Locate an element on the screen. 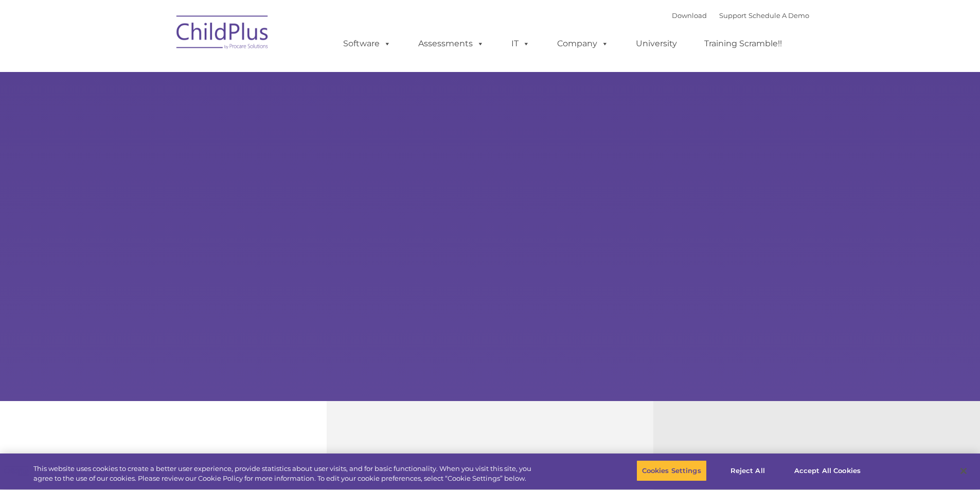  a: Assessments is located at coordinates (451, 44).